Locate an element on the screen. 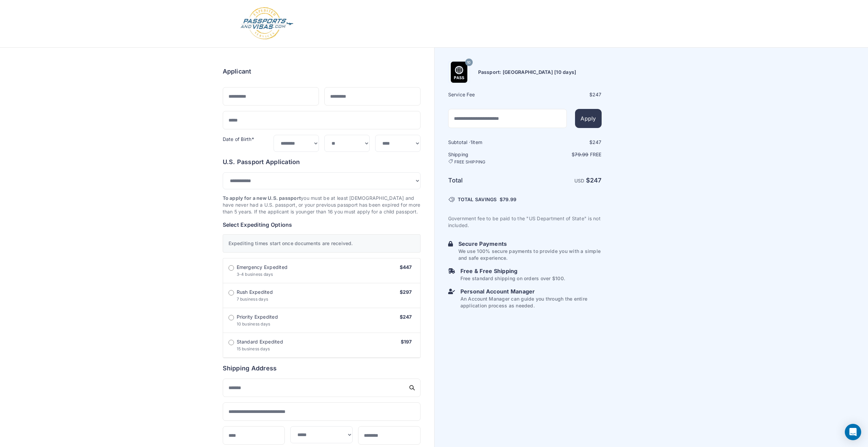  span: FREE SHIPPING is located at coordinates (470, 162).